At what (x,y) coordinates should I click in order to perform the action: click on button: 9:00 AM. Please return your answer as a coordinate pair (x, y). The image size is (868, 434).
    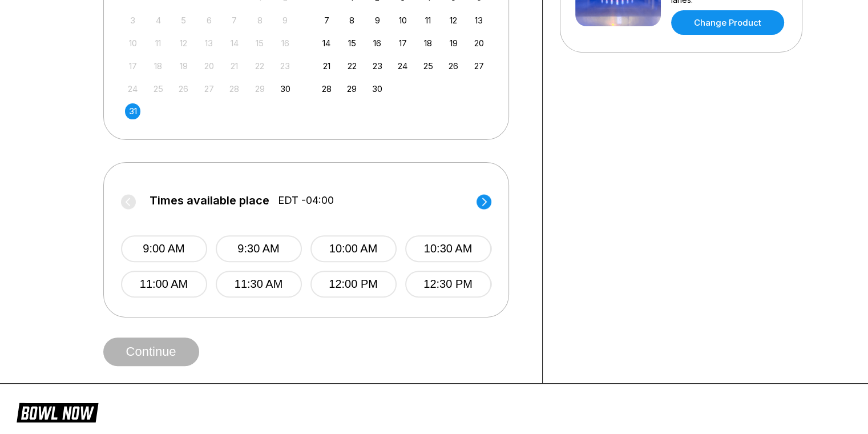
    Looking at the image, I should click on (164, 248).